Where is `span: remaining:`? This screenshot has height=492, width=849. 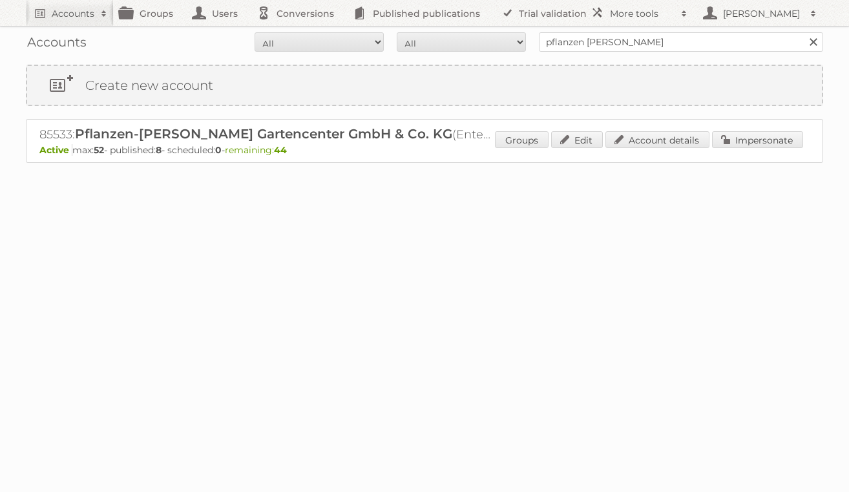 span: remaining: is located at coordinates (256, 150).